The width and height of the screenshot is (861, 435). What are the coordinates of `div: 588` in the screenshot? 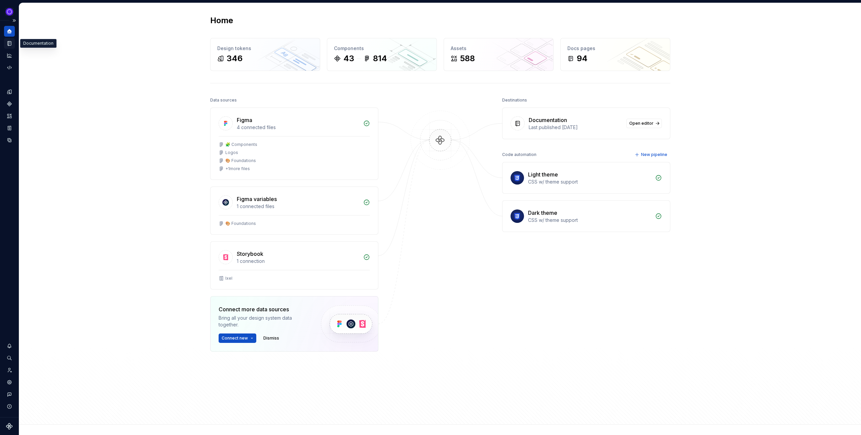 It's located at (468, 59).